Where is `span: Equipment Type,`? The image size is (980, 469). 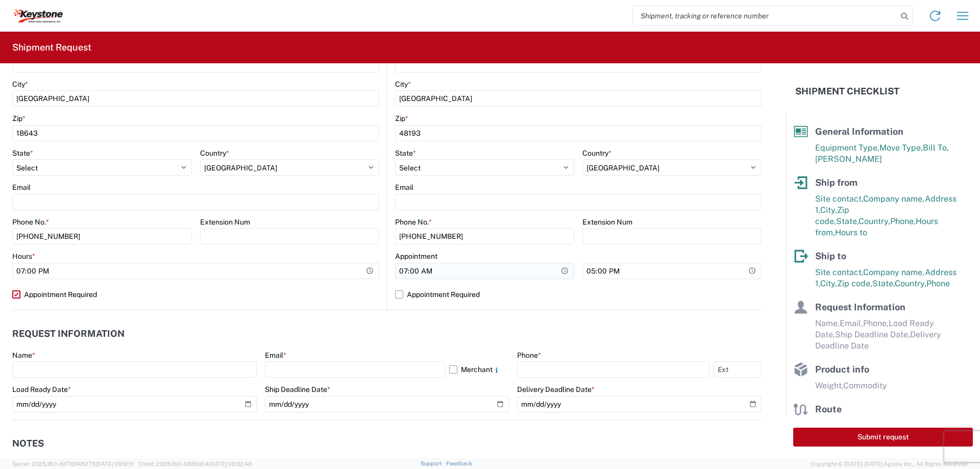 span: Equipment Type, is located at coordinates (847, 148).